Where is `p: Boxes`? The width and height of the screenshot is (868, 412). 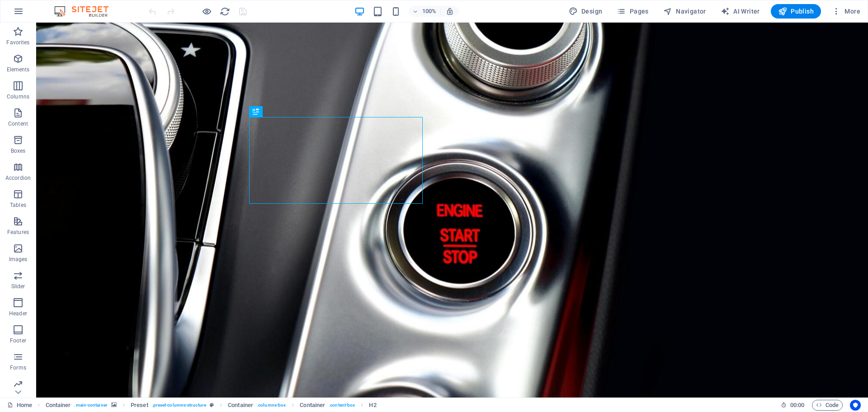 p: Boxes is located at coordinates (18, 151).